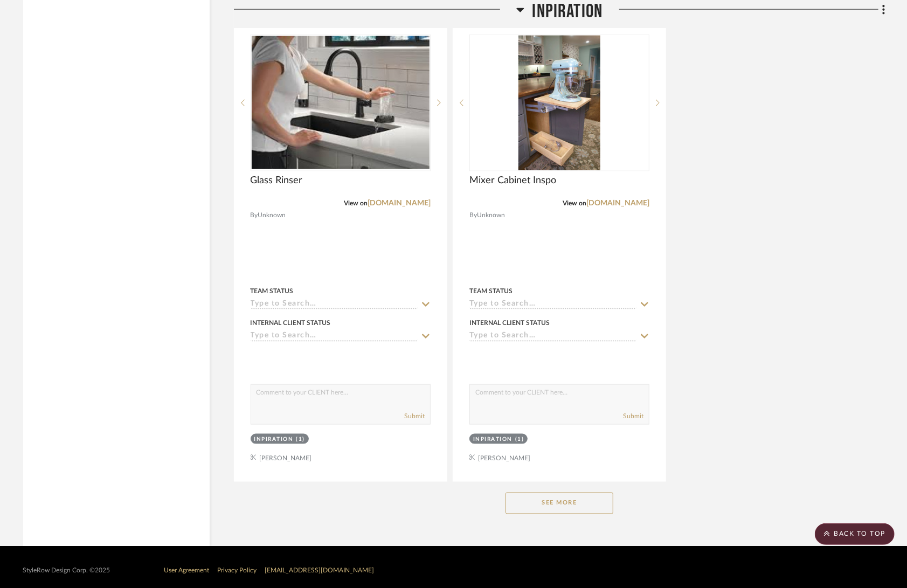  I want to click on a: User Agreement, so click(187, 571).